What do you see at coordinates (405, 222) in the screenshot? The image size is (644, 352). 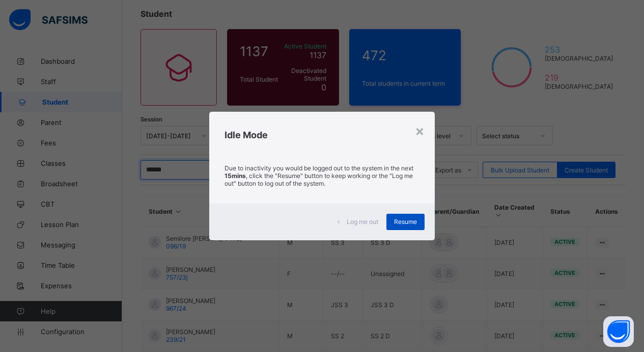 I see `span: Resume` at bounding box center [405, 222].